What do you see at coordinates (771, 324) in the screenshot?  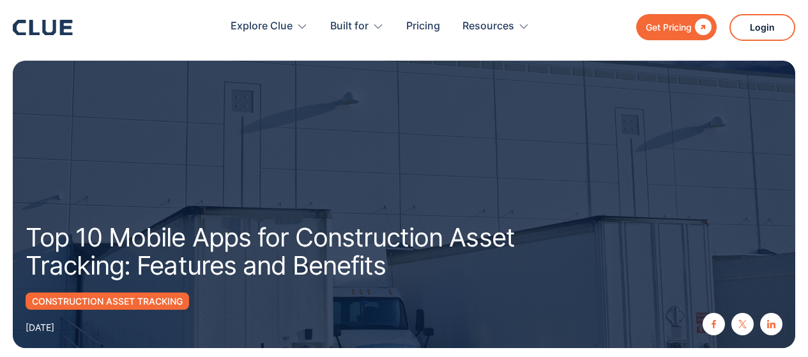 I see `img: linkedin icon` at bounding box center [771, 324].